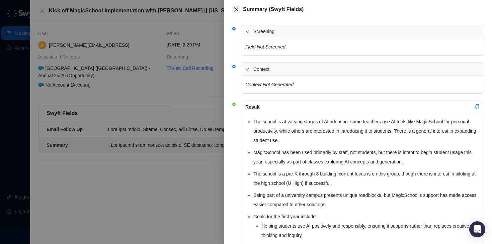  I want to click on div: Result, so click(360, 107).